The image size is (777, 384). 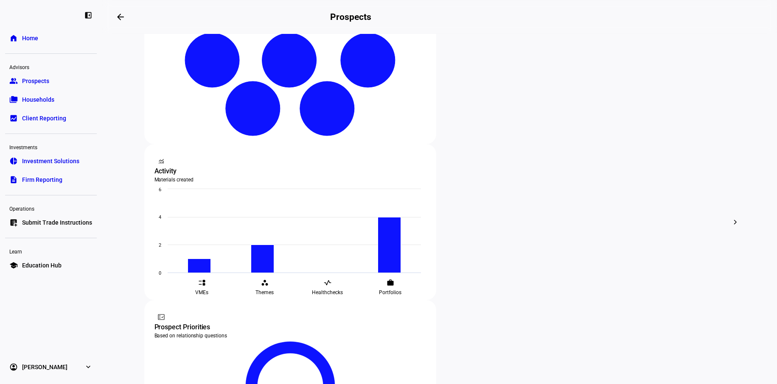 What do you see at coordinates (51, 180) in the screenshot?
I see `a: descriptionFirm Reporting` at bounding box center [51, 180].